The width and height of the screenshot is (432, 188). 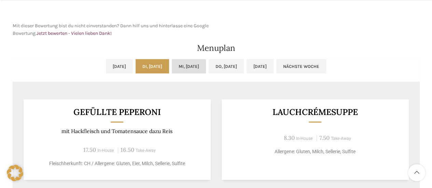 What do you see at coordinates (74, 33) in the screenshot?
I see `a: Jetzt bewerten - Vielen lieben Dank!` at bounding box center [74, 33].